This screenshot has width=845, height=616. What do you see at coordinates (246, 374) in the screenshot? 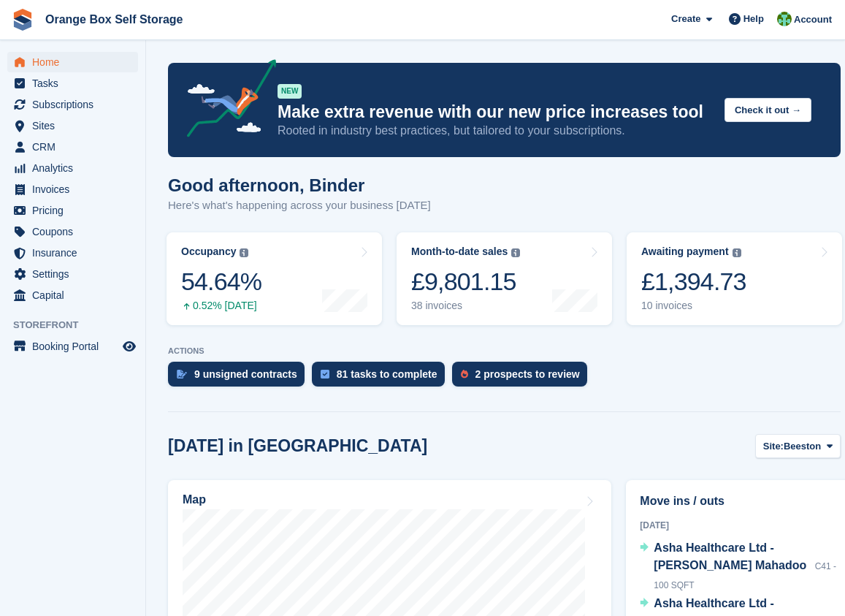
I see `div: 9 unsigned contracts` at bounding box center [246, 374].